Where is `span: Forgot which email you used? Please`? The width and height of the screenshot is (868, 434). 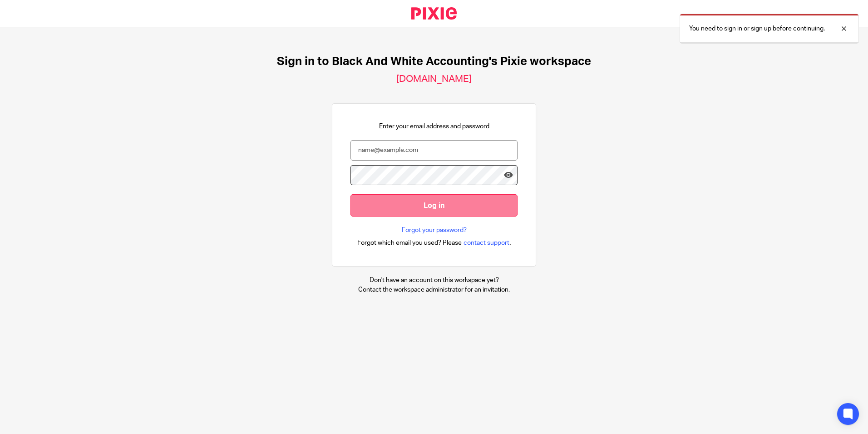
span: Forgot which email you used? Please is located at coordinates (409, 243).